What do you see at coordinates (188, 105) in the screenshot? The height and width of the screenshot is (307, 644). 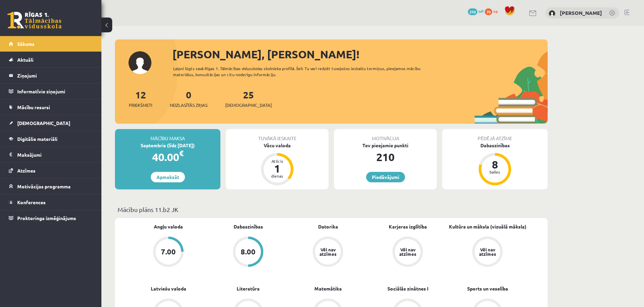 I see `span: Neizlasītās ziņas` at bounding box center [188, 105].